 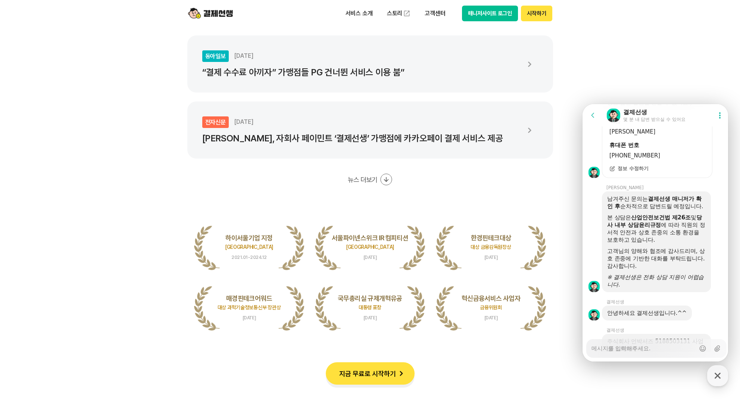 I want to click on p: “결제 수수료 아끼자” 가맹점들 PG 건너뛴 서비스 이용 붐”, so click(x=361, y=72).